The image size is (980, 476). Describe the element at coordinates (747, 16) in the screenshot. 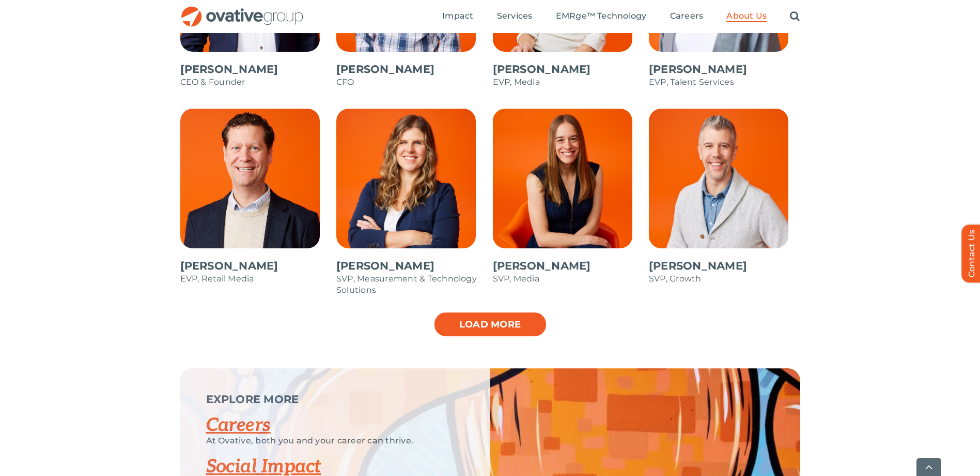

I see `span: About Us` at that location.